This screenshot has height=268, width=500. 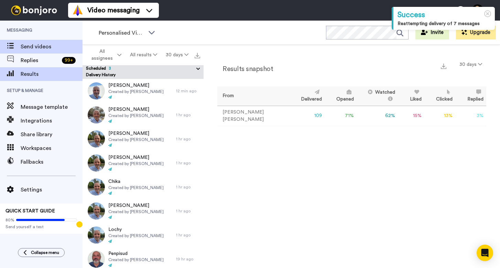 What do you see at coordinates (306, 116) in the screenshot?
I see `td: 109` at bounding box center [306, 116].